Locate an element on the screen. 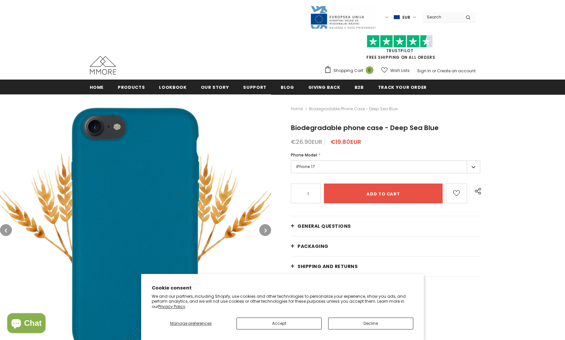  a: Giving back is located at coordinates (324, 87).